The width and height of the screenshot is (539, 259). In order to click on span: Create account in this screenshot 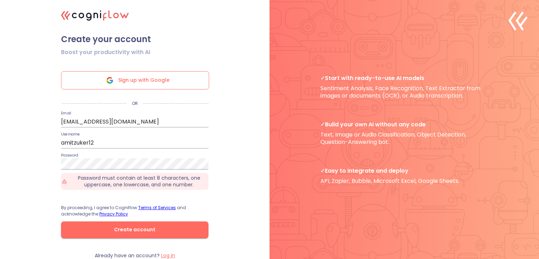, I will do `click(135, 230)`.